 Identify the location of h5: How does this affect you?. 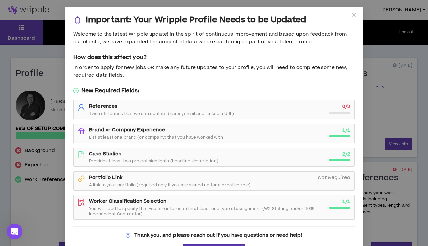
(214, 58).